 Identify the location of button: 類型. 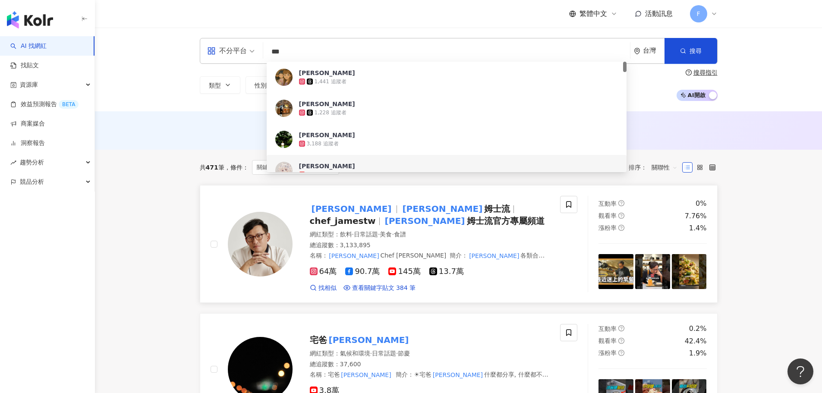
(220, 85).